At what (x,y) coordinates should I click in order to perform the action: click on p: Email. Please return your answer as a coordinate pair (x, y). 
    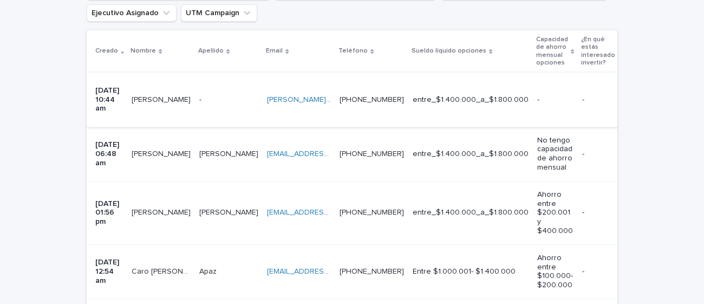
    Looking at the image, I should click on (274, 51).